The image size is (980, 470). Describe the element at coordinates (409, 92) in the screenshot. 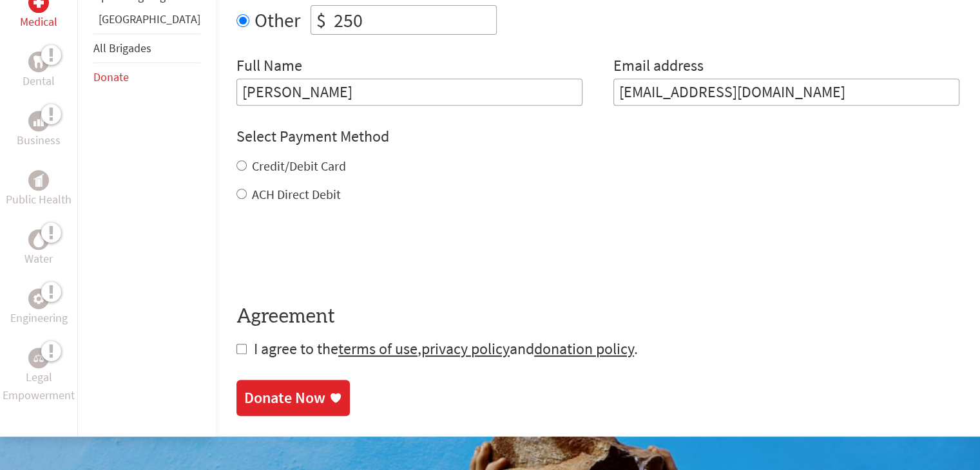

I see `input: Enter Full Name` at that location.